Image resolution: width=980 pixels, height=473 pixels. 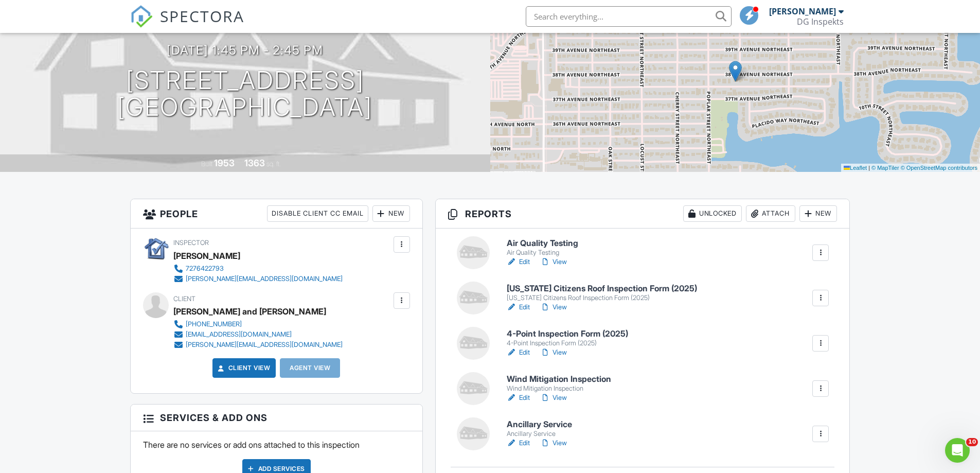 What do you see at coordinates (568, 343) in the screenshot?
I see `div: 4-Point Inspection Form (2025)` at bounding box center [568, 343].